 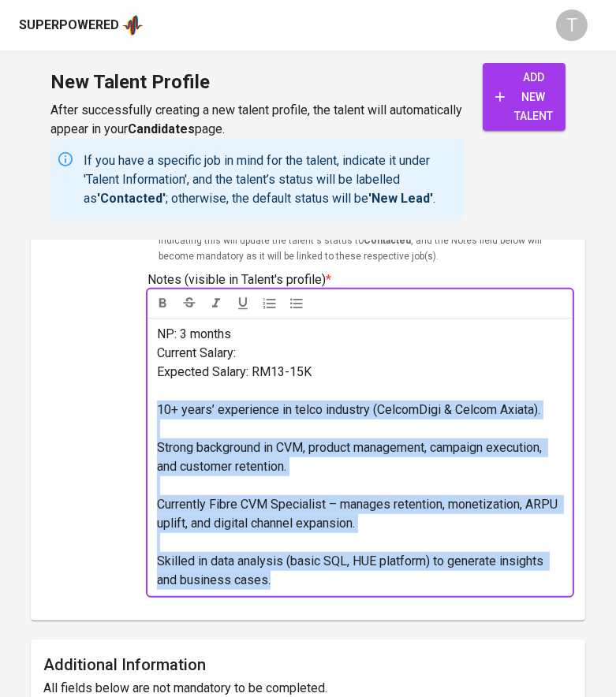 What do you see at coordinates (68, 25) in the screenshot?
I see `div: Superpowered` at bounding box center [68, 25].